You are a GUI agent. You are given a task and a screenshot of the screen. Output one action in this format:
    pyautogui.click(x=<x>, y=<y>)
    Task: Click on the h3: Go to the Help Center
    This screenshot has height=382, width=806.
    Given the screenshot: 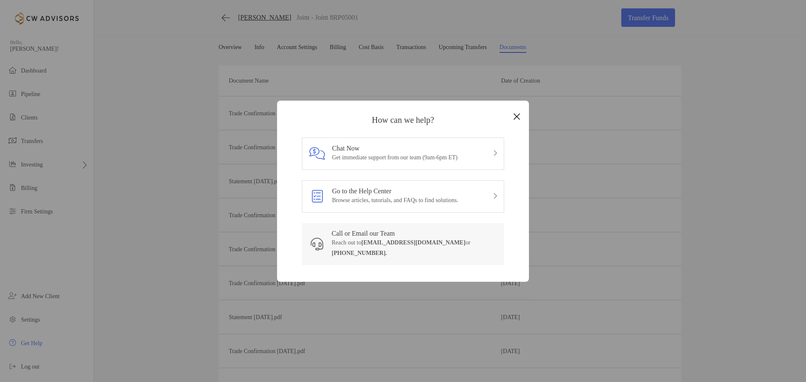 What is the action you would take?
    pyautogui.click(x=395, y=191)
    